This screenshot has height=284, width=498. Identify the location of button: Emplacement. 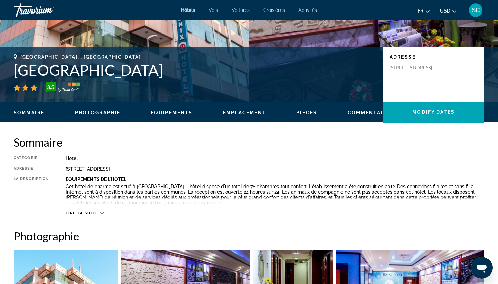
(244, 113).